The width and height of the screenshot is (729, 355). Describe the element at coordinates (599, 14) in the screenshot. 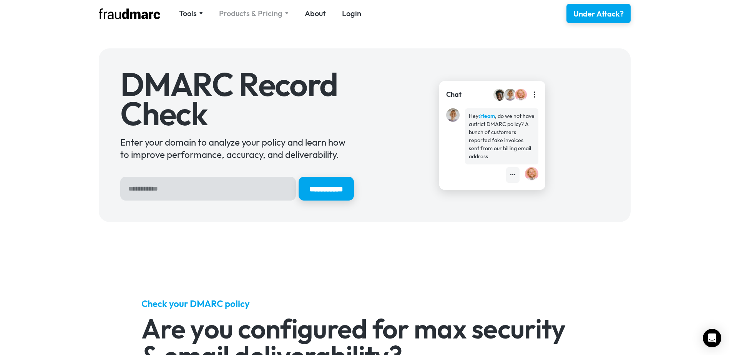

I see `div: Under Attack?` at that location.